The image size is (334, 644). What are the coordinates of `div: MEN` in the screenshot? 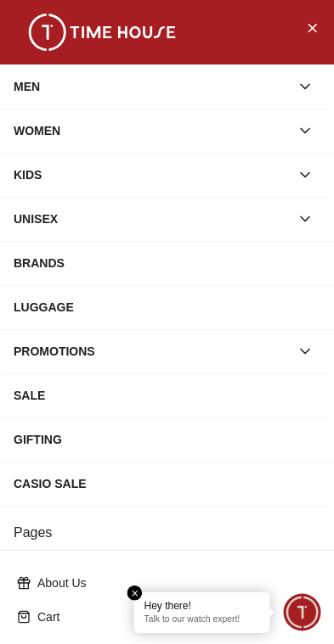 It's located at (151, 87).